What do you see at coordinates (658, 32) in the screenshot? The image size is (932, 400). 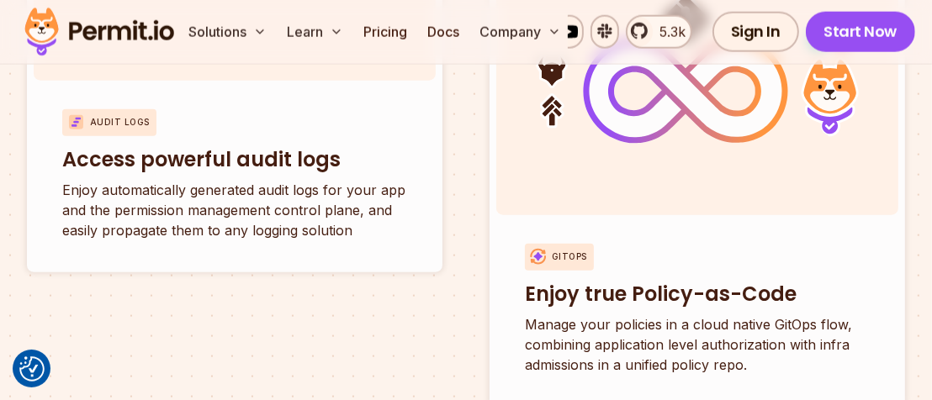 I see `a: 5.3k` at bounding box center [658, 32].